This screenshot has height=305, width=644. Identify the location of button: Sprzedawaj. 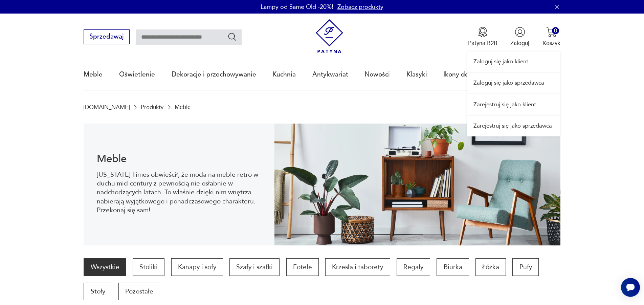
(107, 37).